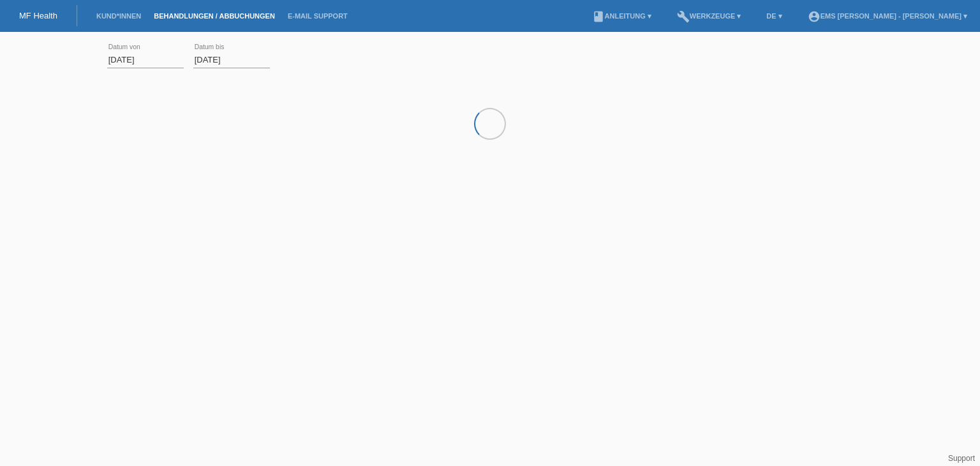  What do you see at coordinates (622, 16) in the screenshot?
I see `a: bookAnleitung ▾` at bounding box center [622, 16].